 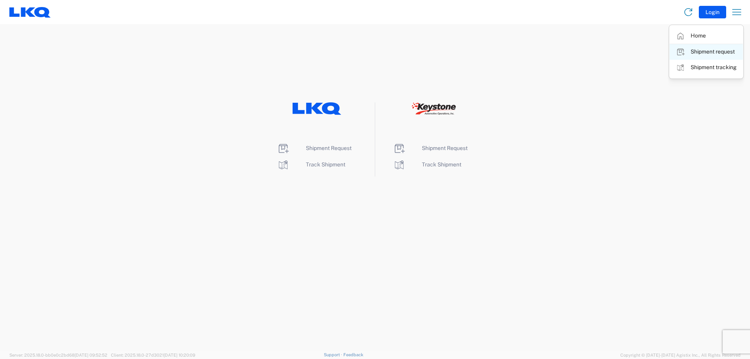 I want to click on a: Feedback, so click(x=353, y=354).